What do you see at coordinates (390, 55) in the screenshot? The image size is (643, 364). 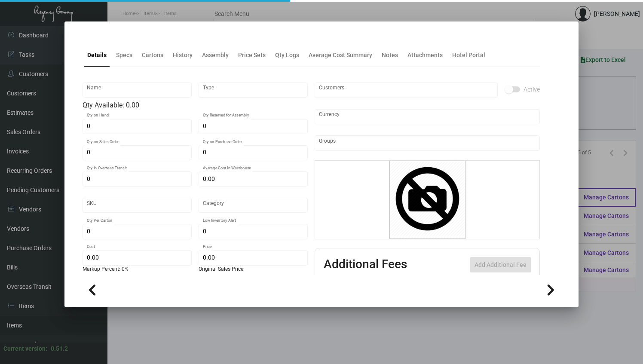 I see `div: Notes` at bounding box center [390, 55].